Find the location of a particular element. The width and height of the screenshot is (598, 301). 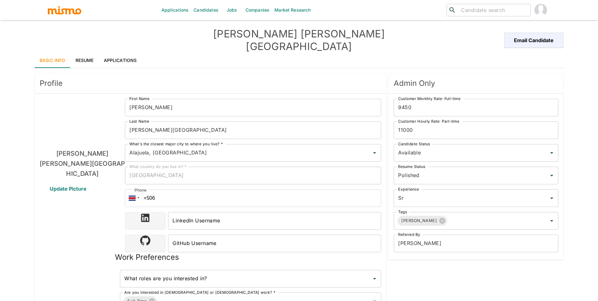

label: Referred By is located at coordinates (409, 234).